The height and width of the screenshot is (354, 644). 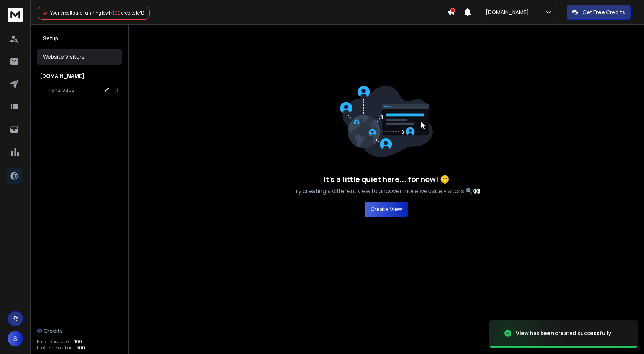 I want to click on div: Transloads, so click(x=60, y=89).